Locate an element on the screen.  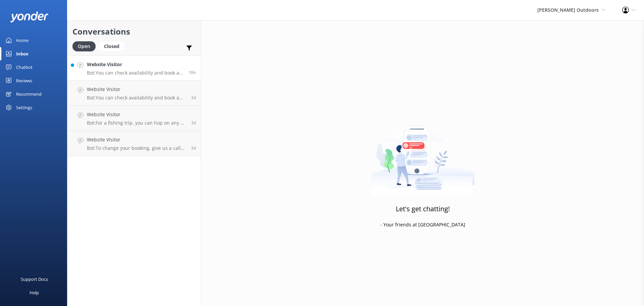
div: Recommend is located at coordinates (29, 94).